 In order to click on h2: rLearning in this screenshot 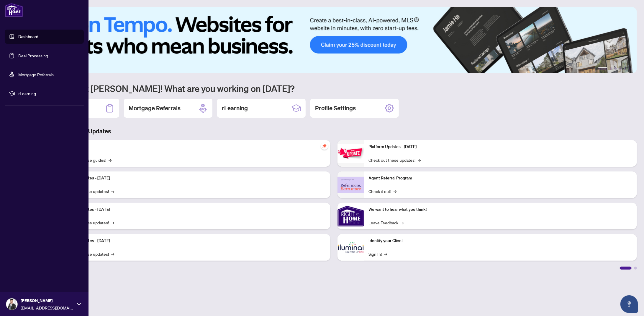, I will do `click(235, 108)`.